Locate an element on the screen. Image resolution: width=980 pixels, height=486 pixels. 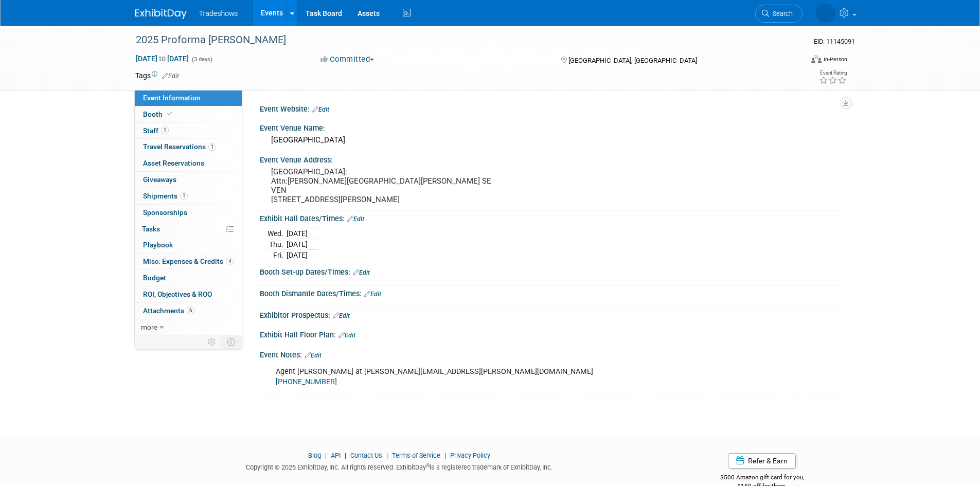
a: Blog is located at coordinates (314, 455).